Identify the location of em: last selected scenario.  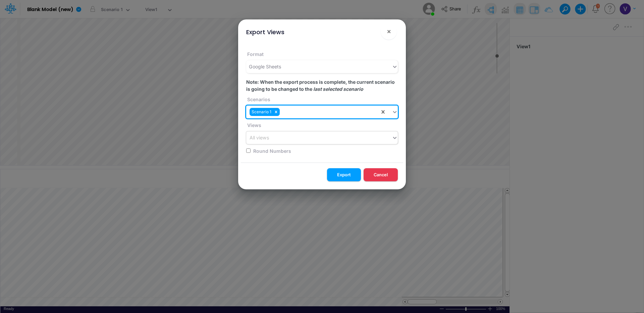
(338, 89).